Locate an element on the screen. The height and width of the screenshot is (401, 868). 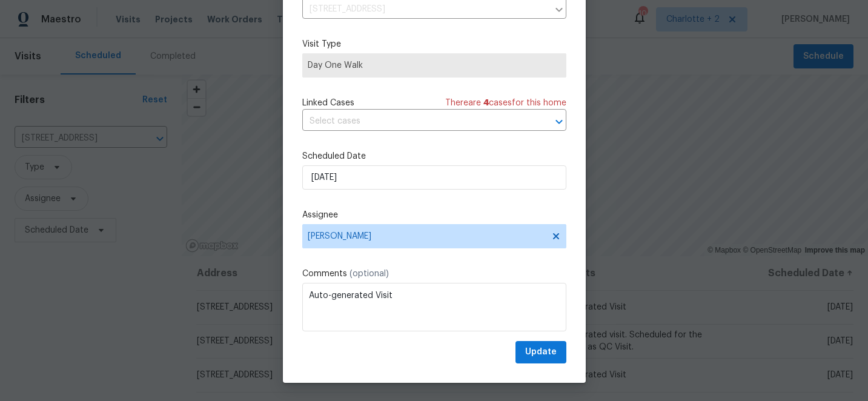
textarea: Auto-generated Visit is located at coordinates (434, 307).